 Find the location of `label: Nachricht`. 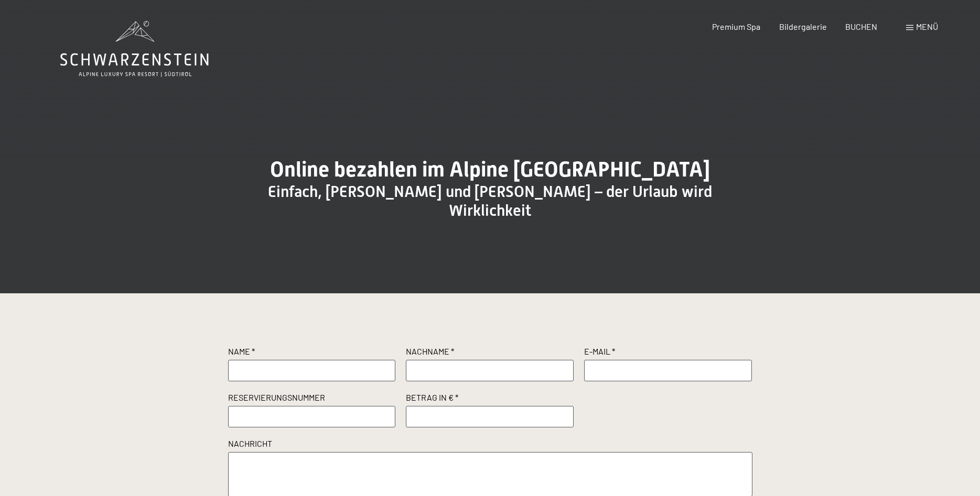

label: Nachricht is located at coordinates (490, 445).